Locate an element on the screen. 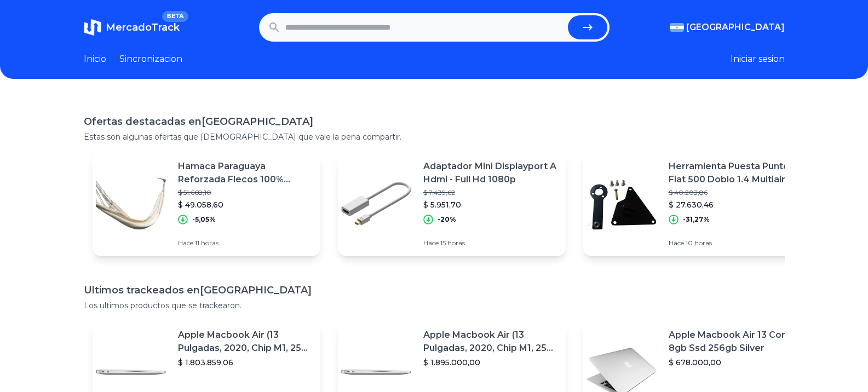 This screenshot has height=392, width=868. p: $ 5.951,70 is located at coordinates (490, 205).